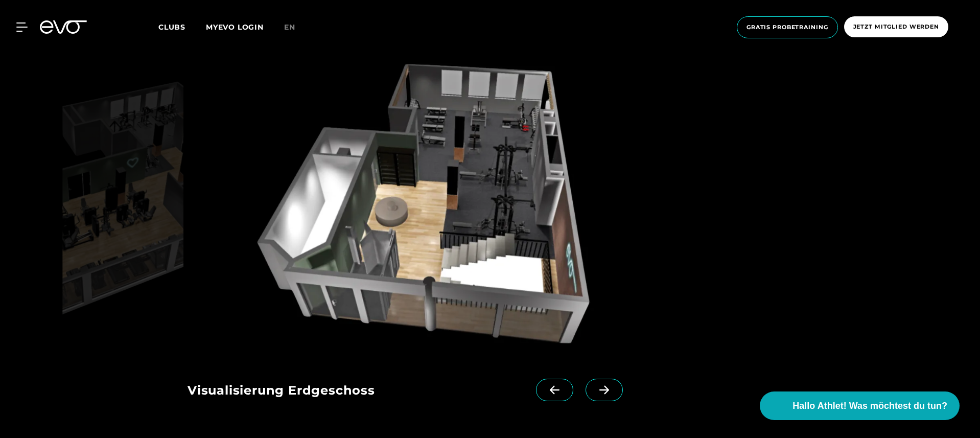  Describe the element at coordinates (869, 405) in the screenshot. I see `span: Hallo Athlet! Was möchtest du tun?` at that location.